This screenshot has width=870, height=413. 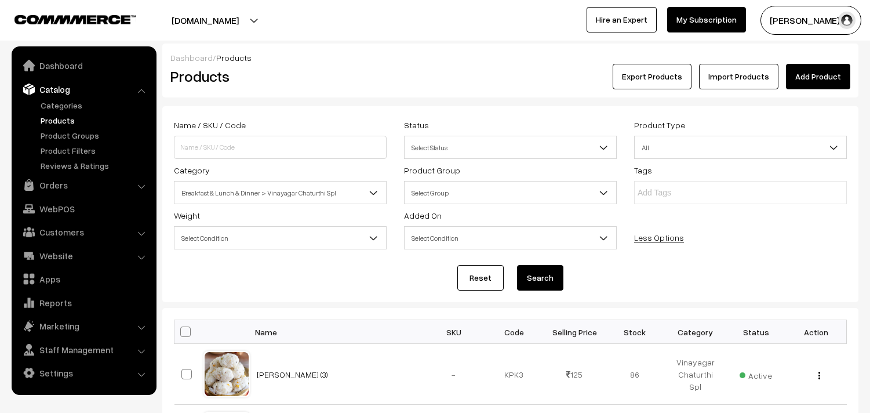 What do you see at coordinates (234, 57) in the screenshot?
I see `span: Products` at bounding box center [234, 57].